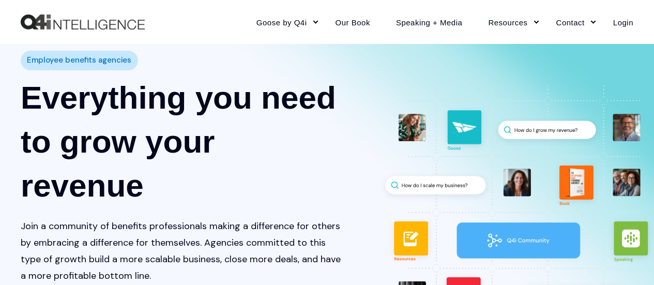 Image resolution: width=654 pixels, height=285 pixels. I want to click on a: Back to Home, so click(83, 22).